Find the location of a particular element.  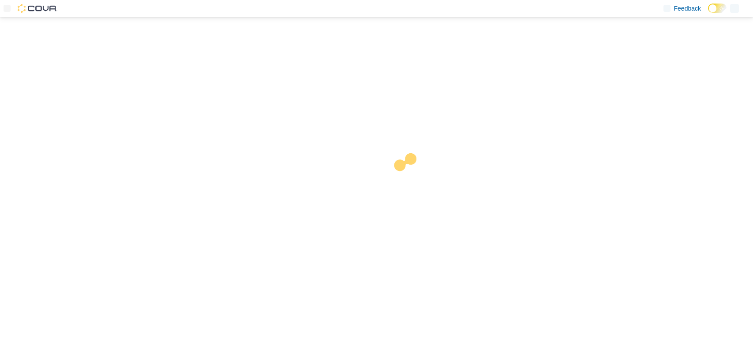

img: Cova is located at coordinates (38, 8).